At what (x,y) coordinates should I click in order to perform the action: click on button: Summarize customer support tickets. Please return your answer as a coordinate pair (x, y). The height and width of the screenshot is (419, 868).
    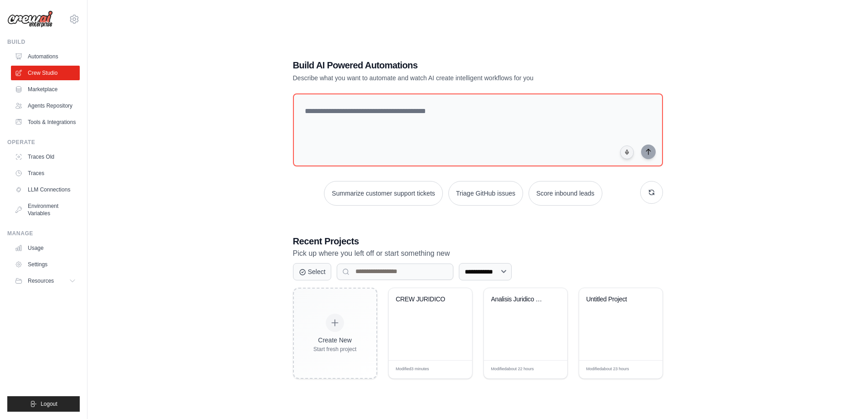
    Looking at the image, I should click on (383, 193).